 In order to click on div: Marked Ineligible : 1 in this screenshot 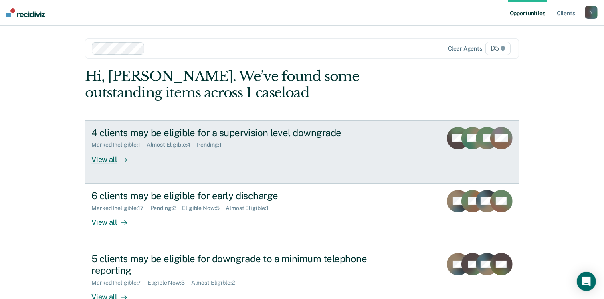, I will do `click(119, 145)`.